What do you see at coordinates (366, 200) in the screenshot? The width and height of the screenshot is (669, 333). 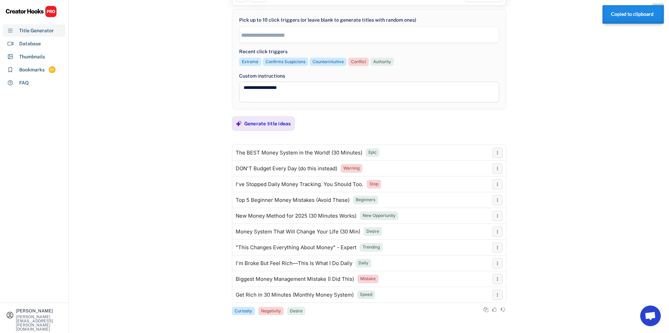 I see `div: Beginners` at bounding box center [366, 200].